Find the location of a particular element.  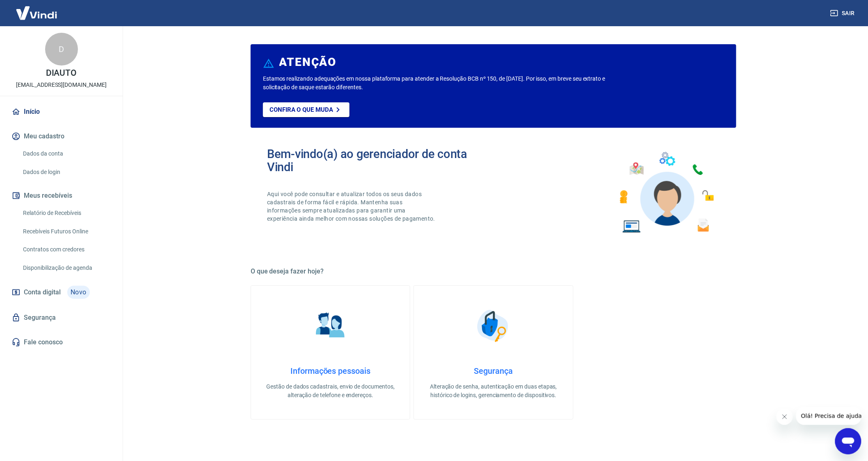

a: Dados de login is located at coordinates (66, 173).